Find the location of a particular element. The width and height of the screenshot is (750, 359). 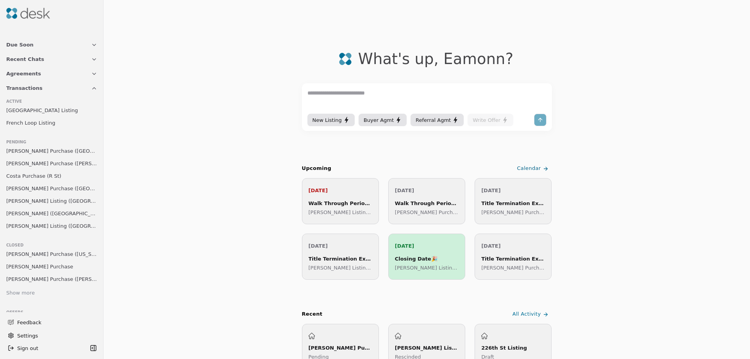

button: Buyer Agmt is located at coordinates (383, 120).